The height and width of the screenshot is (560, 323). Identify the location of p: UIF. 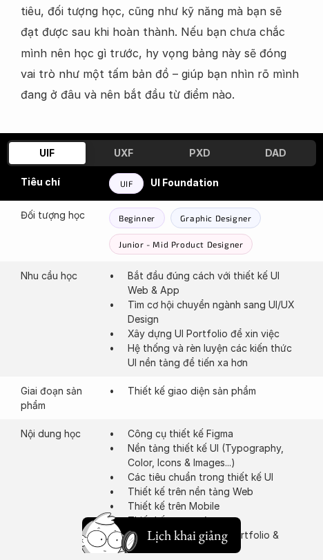
(126, 183).